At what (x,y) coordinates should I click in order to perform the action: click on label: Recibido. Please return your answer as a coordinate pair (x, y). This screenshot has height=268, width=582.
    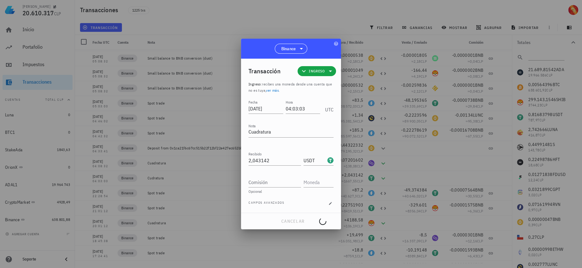
    Looking at the image, I should click on (255, 154).